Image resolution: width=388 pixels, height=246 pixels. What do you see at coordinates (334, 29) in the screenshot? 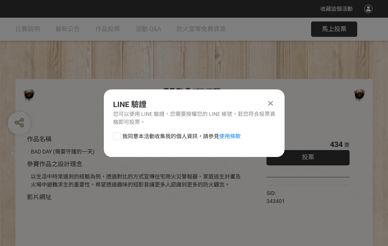
I see `span: 馬上投票` at bounding box center [334, 29].